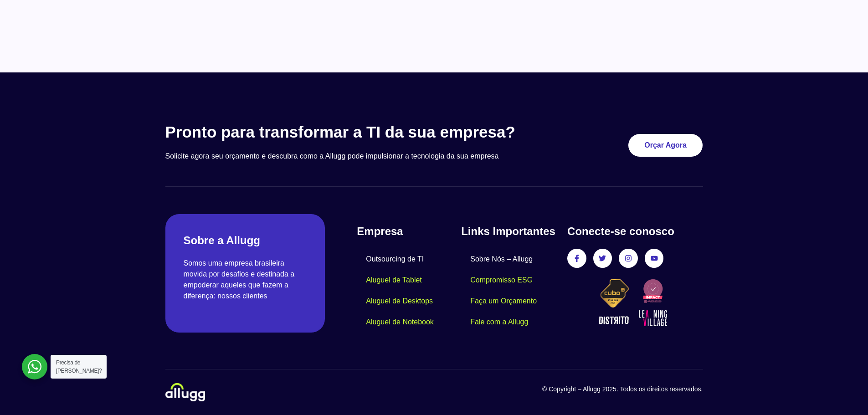 The height and width of the screenshot is (415, 868). I want to click on h4: Links Importantes, so click(509, 231).